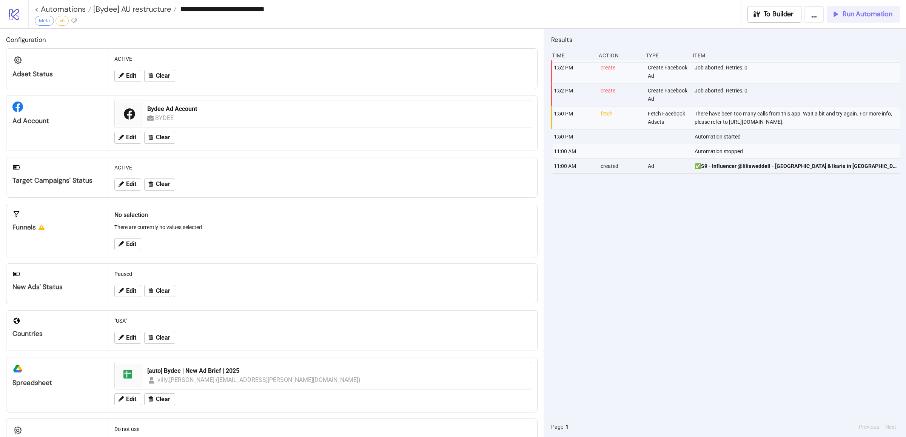  I want to click on div: [auto] Bydee | New Ad Brief | 2025, so click(337, 371).